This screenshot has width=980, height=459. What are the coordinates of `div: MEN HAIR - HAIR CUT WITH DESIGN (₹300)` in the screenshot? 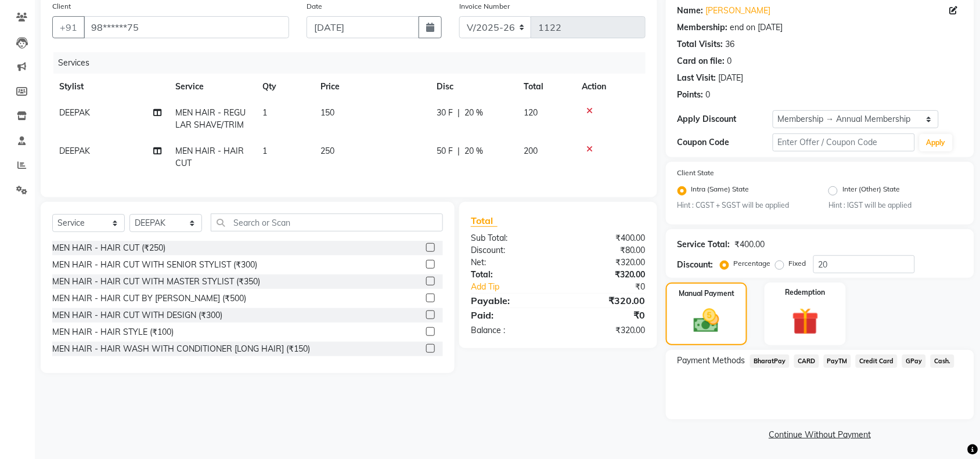 It's located at (137, 315).